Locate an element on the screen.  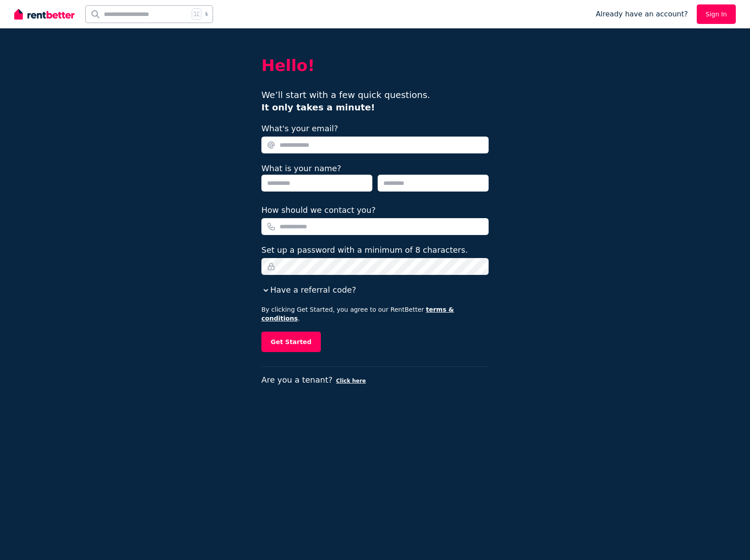
label: How should we contact you? is located at coordinates (319, 211).